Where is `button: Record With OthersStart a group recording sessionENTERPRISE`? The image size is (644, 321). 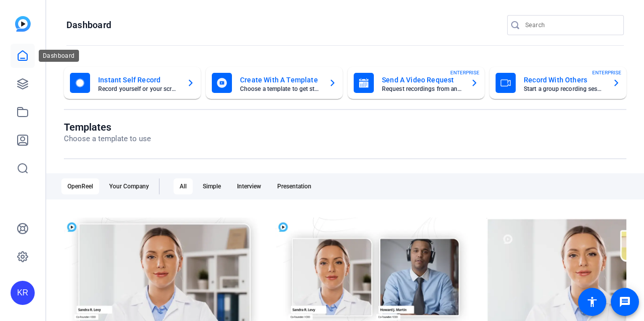 button: Record With OthersStart a group recording sessionENTERPRISE is located at coordinates (558, 83).